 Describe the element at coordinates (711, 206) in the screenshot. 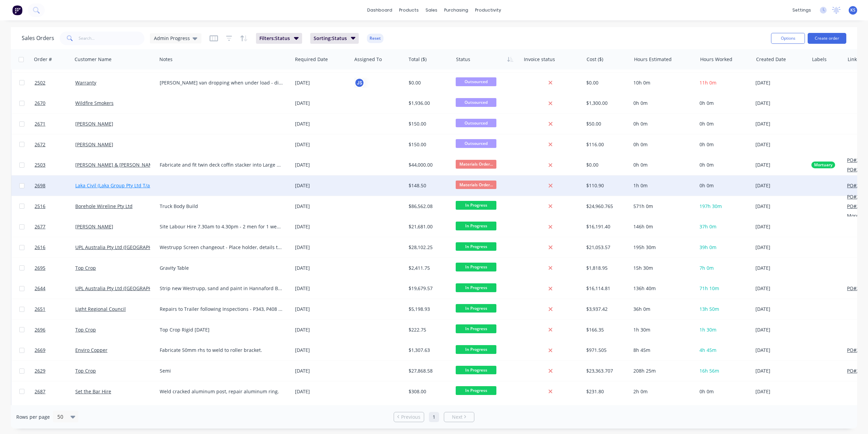

I see `span: 197h 30m` at that location.